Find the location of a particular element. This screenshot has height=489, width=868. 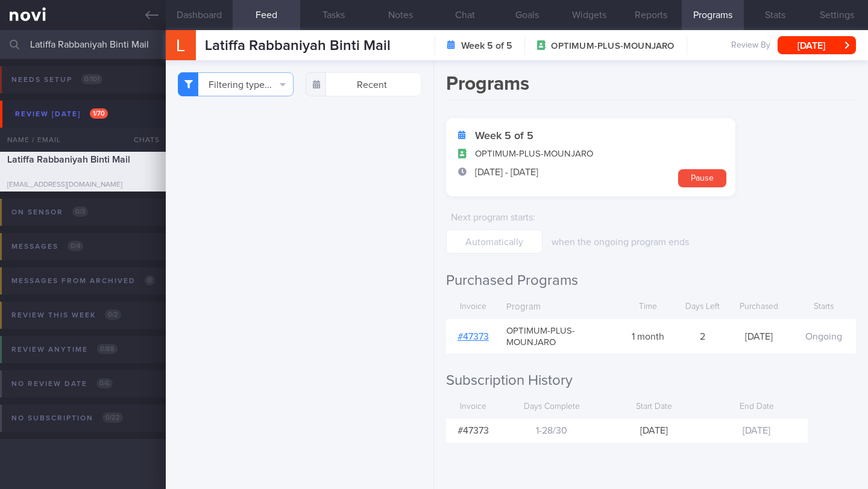

div: End Date is located at coordinates (757, 407).